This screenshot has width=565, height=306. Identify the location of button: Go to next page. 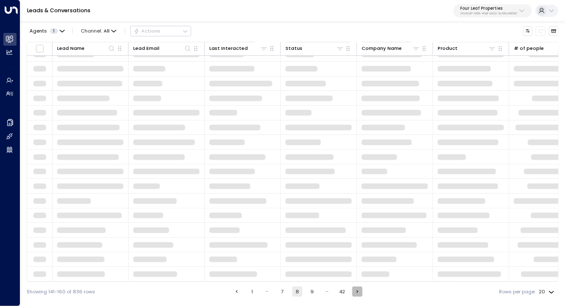
(357, 292).